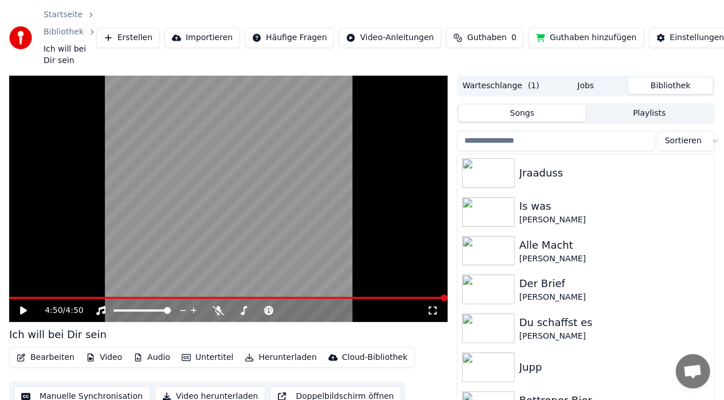 Image resolution: width=724 pixels, height=400 pixels. What do you see at coordinates (487, 38) in the screenshot?
I see `span: Guthaben` at bounding box center [487, 38].